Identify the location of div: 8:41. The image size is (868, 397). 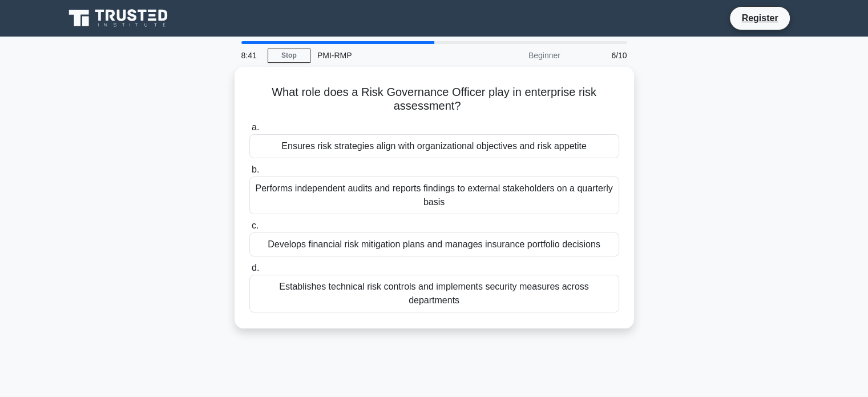
(251, 55).